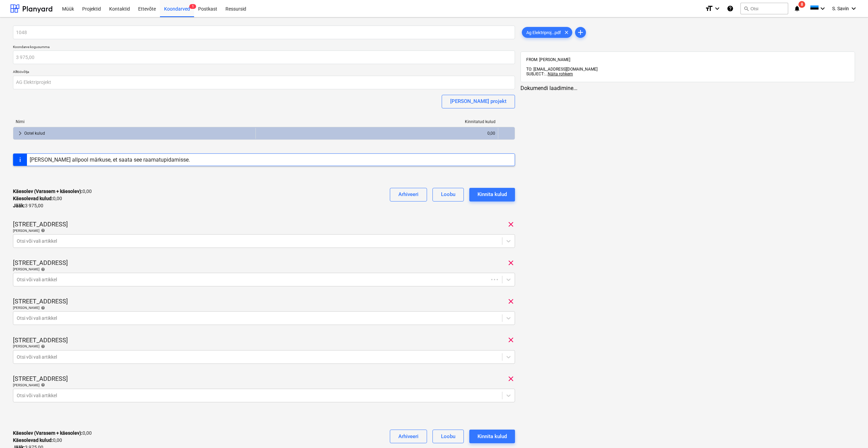 Image resolution: width=868 pixels, height=448 pixels. What do you see at coordinates (134, 122) in the screenshot?
I see `div: Nimi` at bounding box center [134, 122].